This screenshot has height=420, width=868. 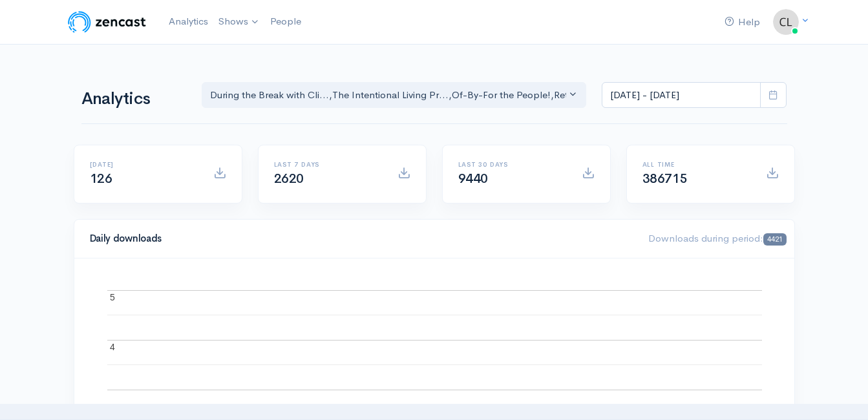 I want to click on div: During the Break with Cli... , The Intentional Living Pr... , Of-By-For the People! , Rethink - R..., so click(x=388, y=95).